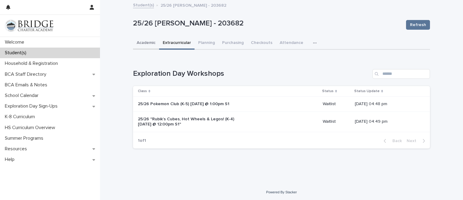  Describe the element at coordinates (25, 138) in the screenshot. I see `p: Summer Programs` at that location.